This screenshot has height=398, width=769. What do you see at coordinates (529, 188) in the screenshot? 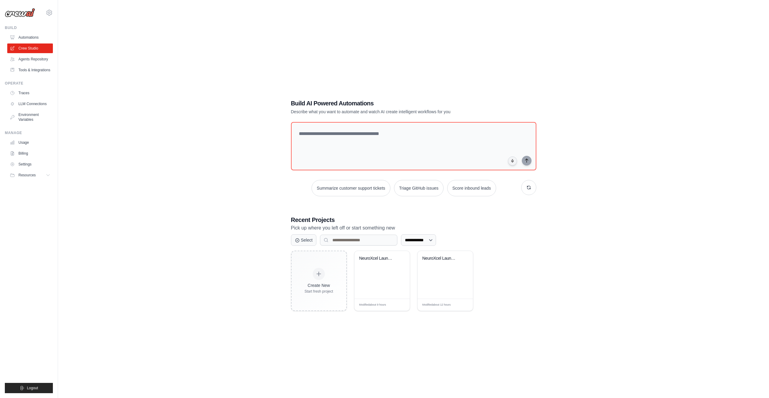
I see `button: Get new suggestions` at bounding box center [529, 188].